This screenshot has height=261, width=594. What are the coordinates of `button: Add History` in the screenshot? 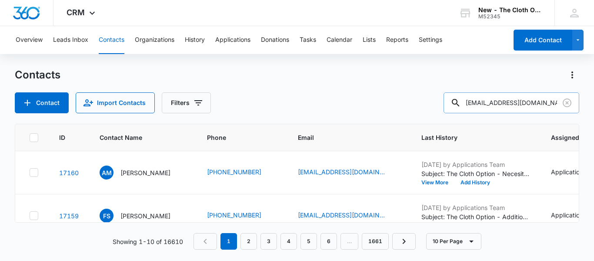 It's located at (475, 182).